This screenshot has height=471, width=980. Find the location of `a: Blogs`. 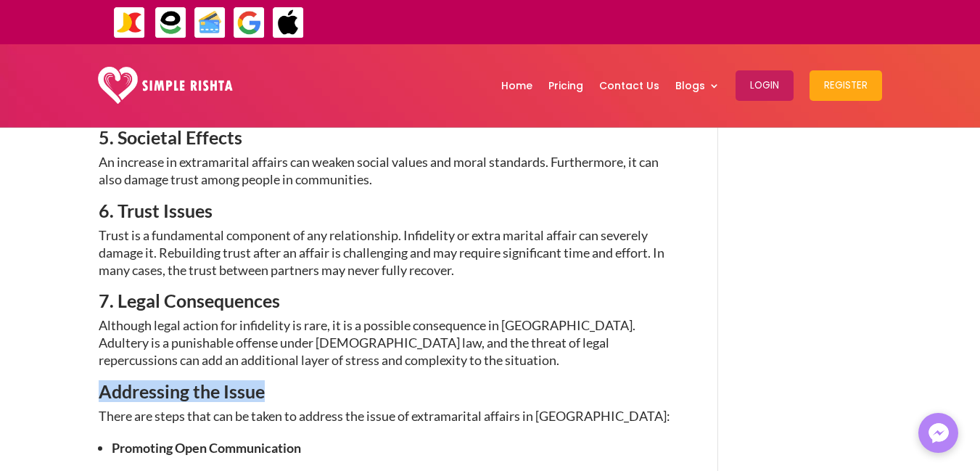

a: Blogs is located at coordinates (698, 85).